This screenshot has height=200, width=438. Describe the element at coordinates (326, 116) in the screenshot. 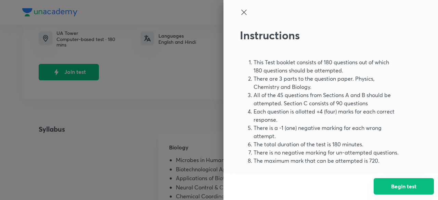

I see `li: Each question is allotted +4 (four) marks for each correct response.` at that location.